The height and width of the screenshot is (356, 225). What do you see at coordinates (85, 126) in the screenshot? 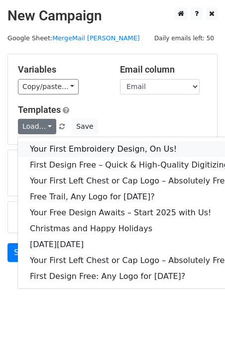
I see `button: Save` at bounding box center [85, 126].